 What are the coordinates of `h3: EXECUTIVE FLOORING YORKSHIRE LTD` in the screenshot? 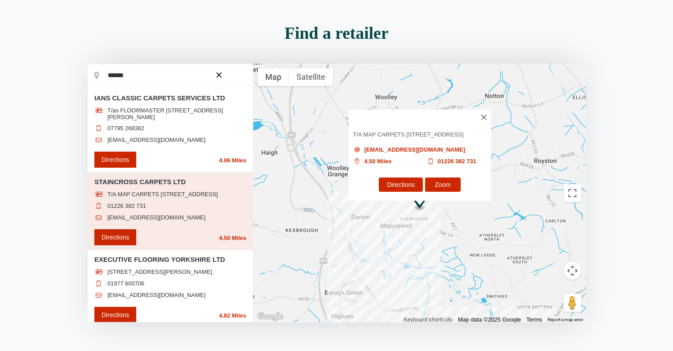 It's located at (170, 259).